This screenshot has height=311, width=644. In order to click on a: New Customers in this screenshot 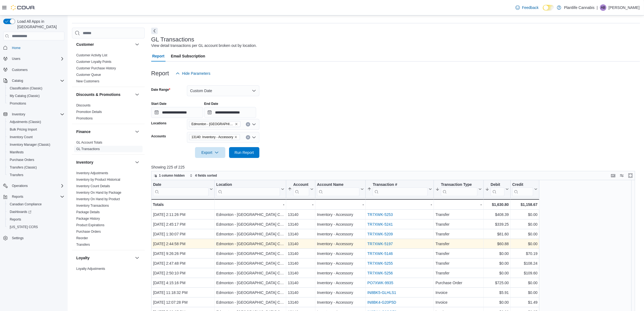, I will do `click(88, 81)`.